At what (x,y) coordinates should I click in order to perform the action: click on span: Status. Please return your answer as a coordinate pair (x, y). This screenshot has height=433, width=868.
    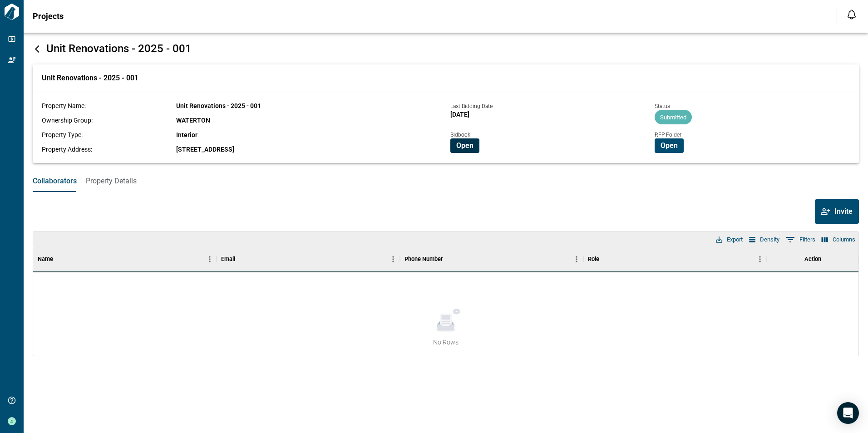
    Looking at the image, I should click on (662, 106).